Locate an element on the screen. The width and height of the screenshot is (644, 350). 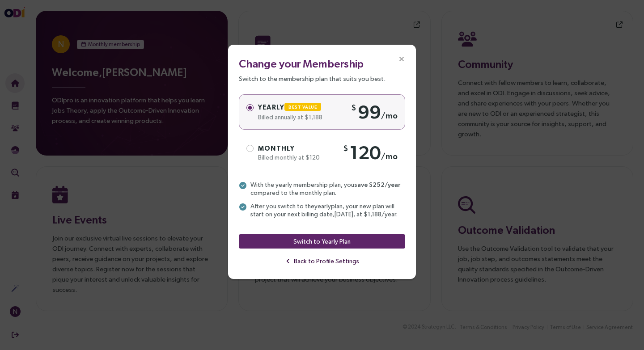
span: Yearly is located at coordinates (291, 107).